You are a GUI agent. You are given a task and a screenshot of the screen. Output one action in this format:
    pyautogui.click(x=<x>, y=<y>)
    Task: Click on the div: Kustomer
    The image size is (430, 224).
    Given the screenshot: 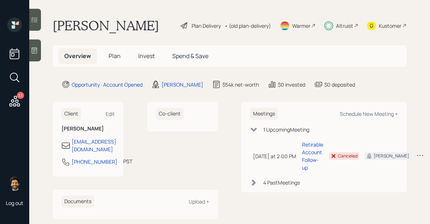 What is the action you would take?
    pyautogui.click(x=390, y=26)
    